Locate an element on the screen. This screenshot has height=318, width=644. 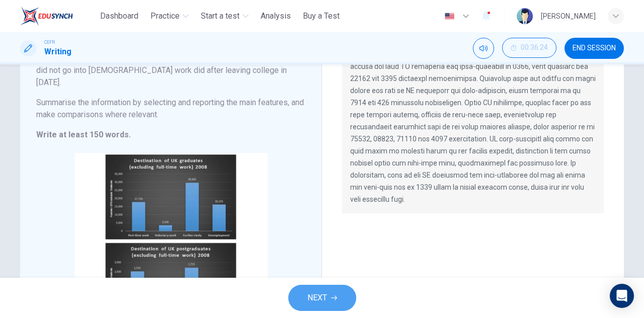
strong: Write at least 150 words. is located at coordinates (83, 134).